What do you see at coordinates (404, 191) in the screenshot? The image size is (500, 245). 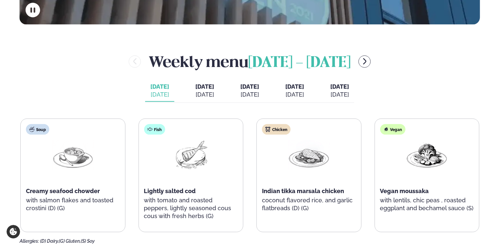 I see `span: Vegan moussaka` at bounding box center [404, 191].